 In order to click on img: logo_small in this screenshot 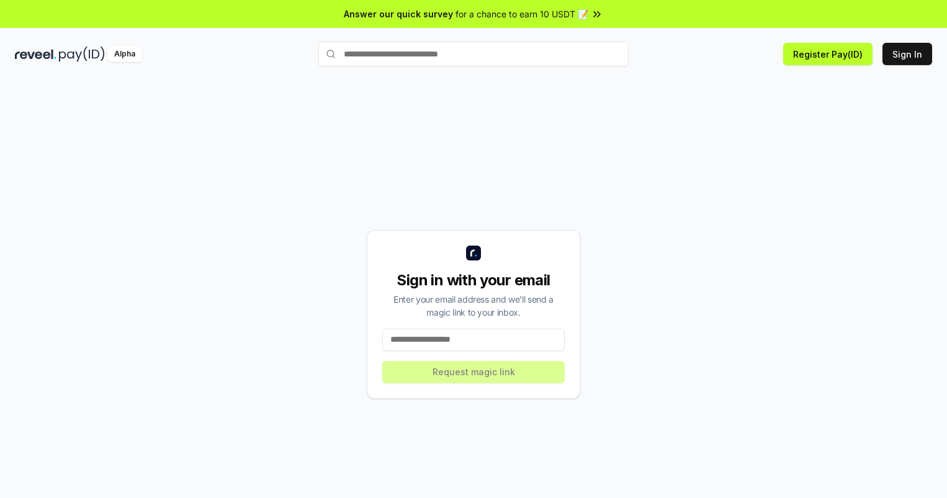, I will do `click(473, 253)`.